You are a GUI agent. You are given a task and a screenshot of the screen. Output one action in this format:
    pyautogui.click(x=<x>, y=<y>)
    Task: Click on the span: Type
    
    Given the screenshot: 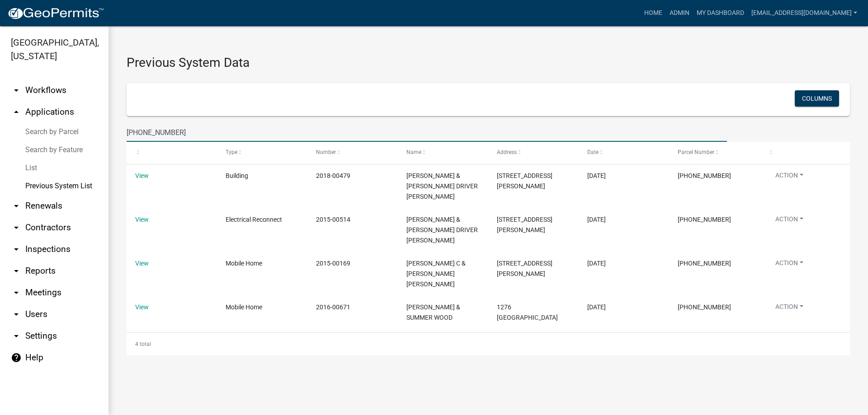 What is the action you would take?
    pyautogui.click(x=231, y=152)
    